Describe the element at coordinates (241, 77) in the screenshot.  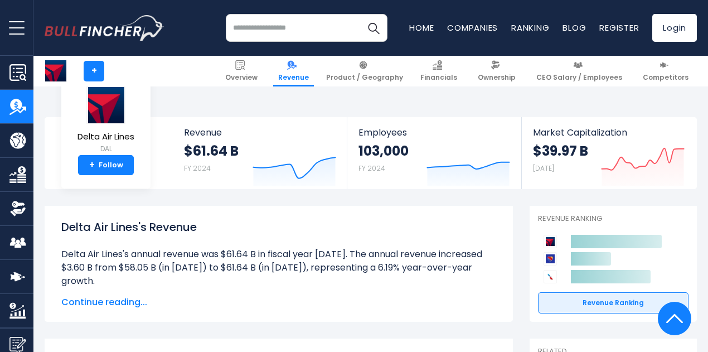
I see `span: Overview` at that location.